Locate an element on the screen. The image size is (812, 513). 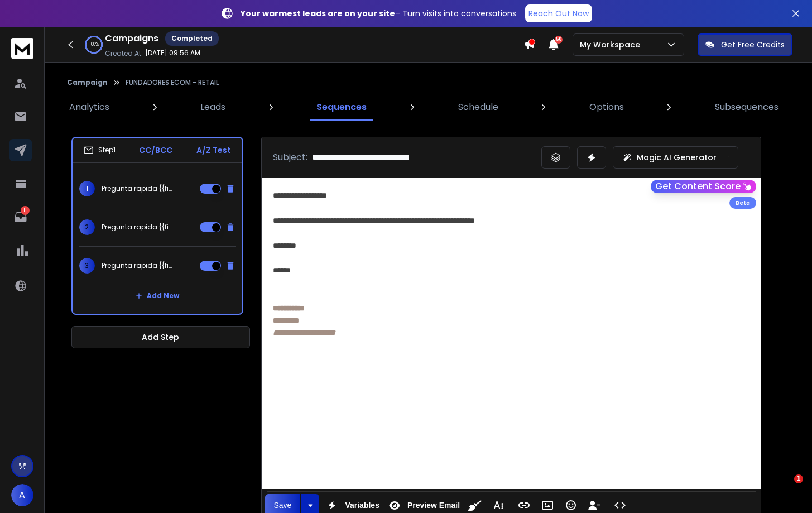
a: Options is located at coordinates (606, 107).